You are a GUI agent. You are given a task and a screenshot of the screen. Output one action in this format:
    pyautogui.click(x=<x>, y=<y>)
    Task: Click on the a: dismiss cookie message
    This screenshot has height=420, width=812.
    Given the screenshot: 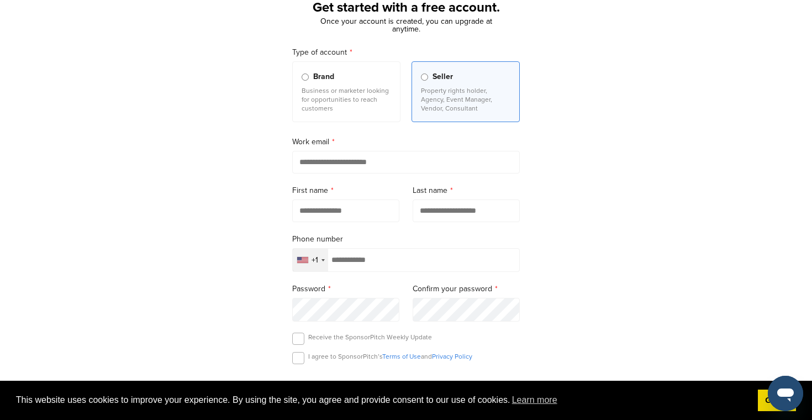 What is the action you would take?
    pyautogui.click(x=777, y=401)
    